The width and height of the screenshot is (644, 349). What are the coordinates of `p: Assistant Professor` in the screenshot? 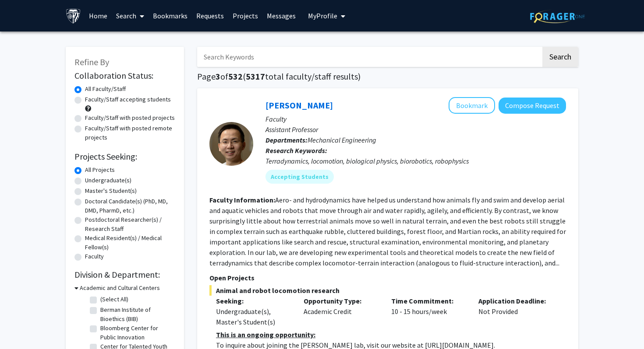 It's located at (416, 130).